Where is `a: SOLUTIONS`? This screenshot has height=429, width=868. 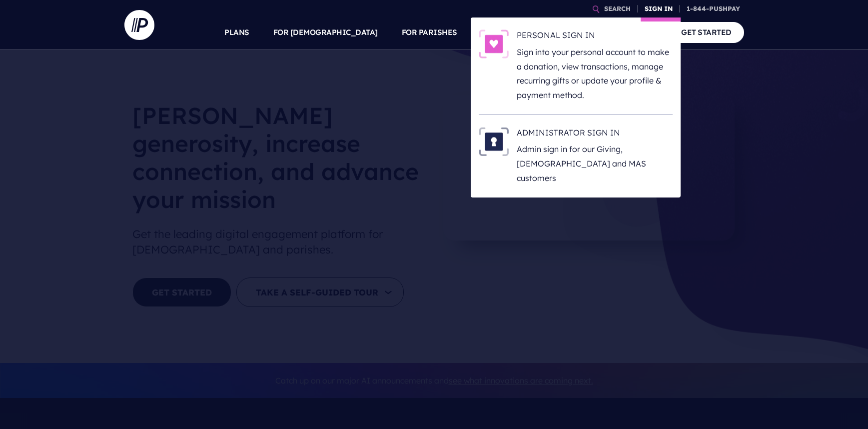 a: SOLUTIONS is located at coordinates (503, 33).